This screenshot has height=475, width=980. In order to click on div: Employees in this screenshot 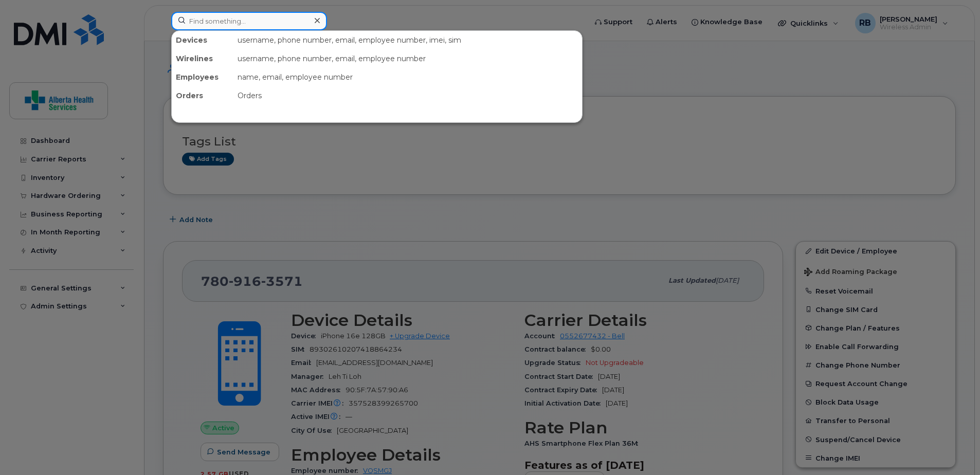, I will do `click(203, 77)`.